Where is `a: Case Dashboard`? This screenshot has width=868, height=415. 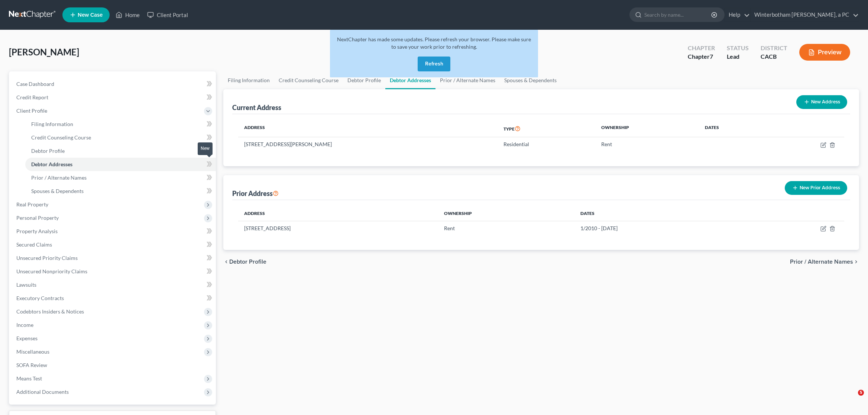
a: Case Dashboard is located at coordinates (113, 84).